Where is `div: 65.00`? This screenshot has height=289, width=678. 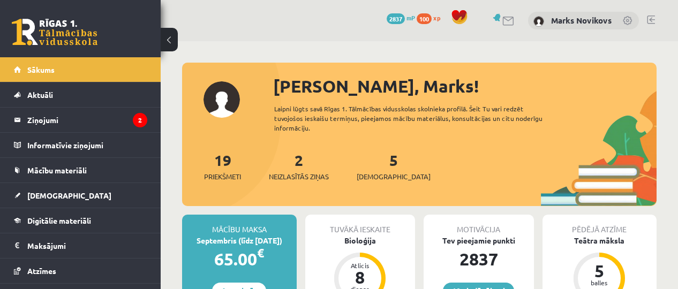
div: 65.00 is located at coordinates (239, 259).